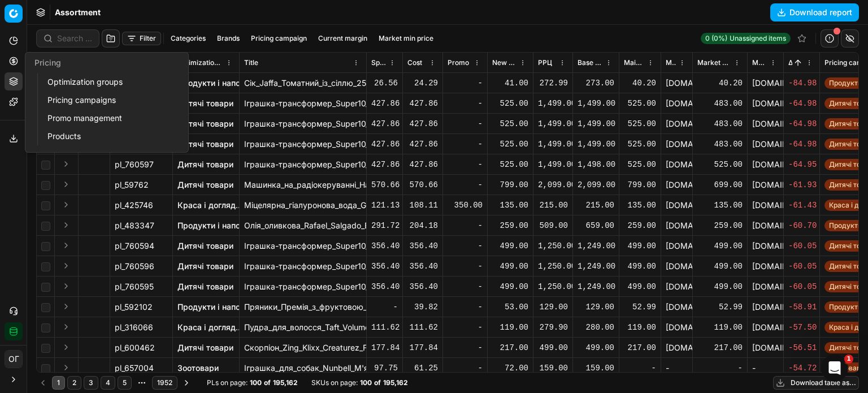 The image size is (868, 393). Describe the element at coordinates (423, 83) in the screenshot. I see `div: 24.29` at that location.